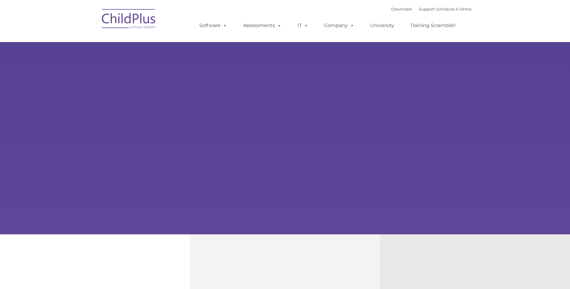  I want to click on a: Schedule A Demo, so click(454, 9).